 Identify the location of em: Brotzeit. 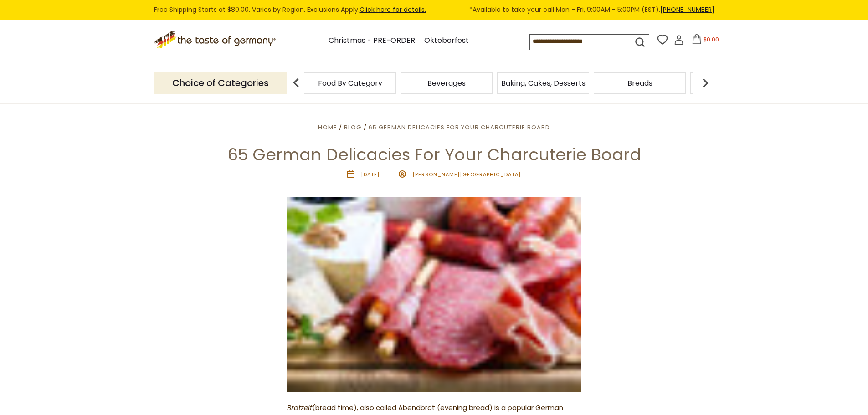
(299, 407).